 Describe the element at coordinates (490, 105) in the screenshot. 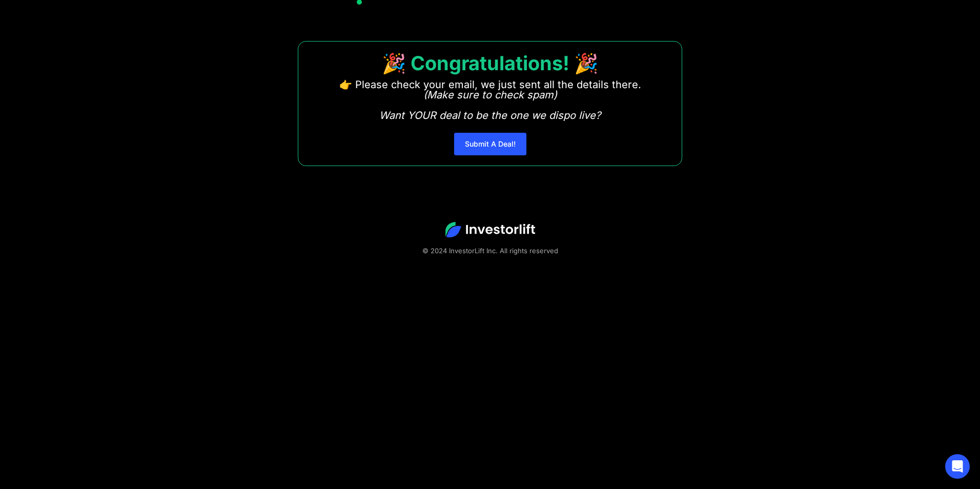

I see `em: (Make sure to check spam) Want YOUR deal to be the one we dispo live?` at that location.